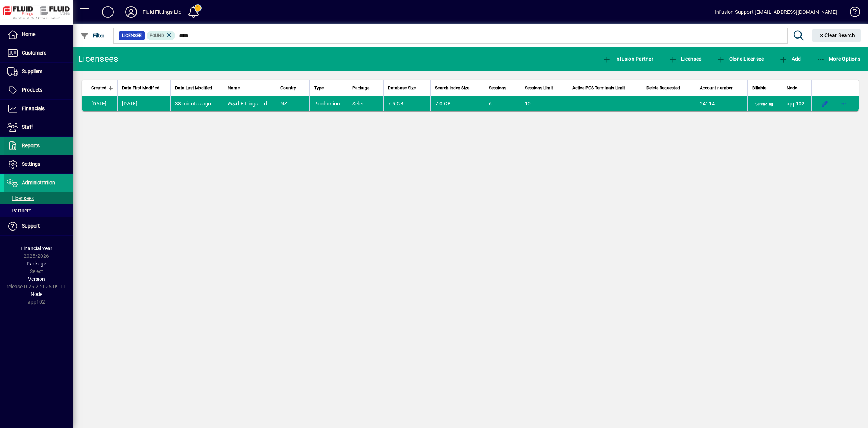 This screenshot has width=868, height=428. What do you see at coordinates (740, 59) in the screenshot?
I see `button: Clone Licensee` at bounding box center [740, 59].